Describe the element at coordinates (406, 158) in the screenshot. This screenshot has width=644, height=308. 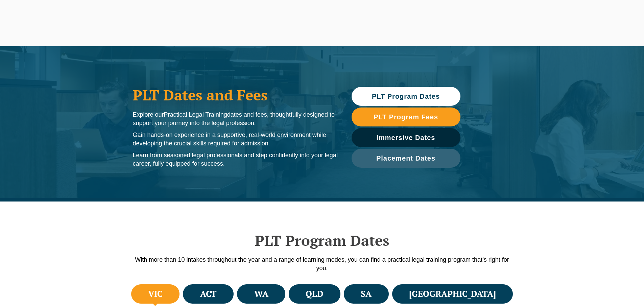
I see `span: Placement Dates` at that location.